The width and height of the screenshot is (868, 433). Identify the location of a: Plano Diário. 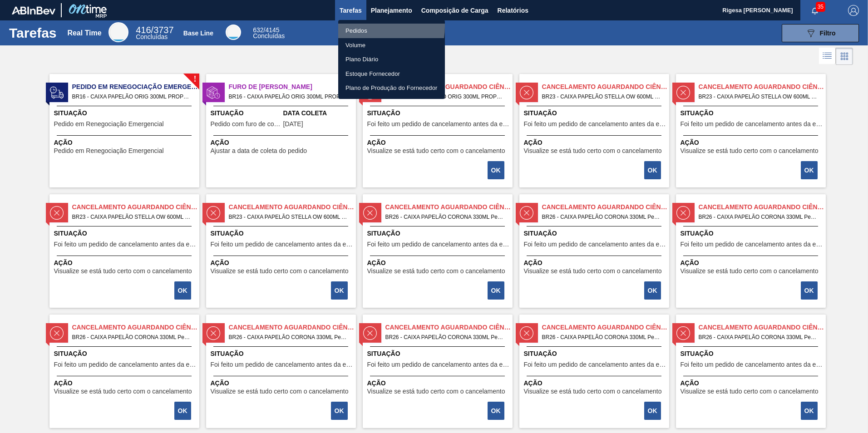
(391, 59).